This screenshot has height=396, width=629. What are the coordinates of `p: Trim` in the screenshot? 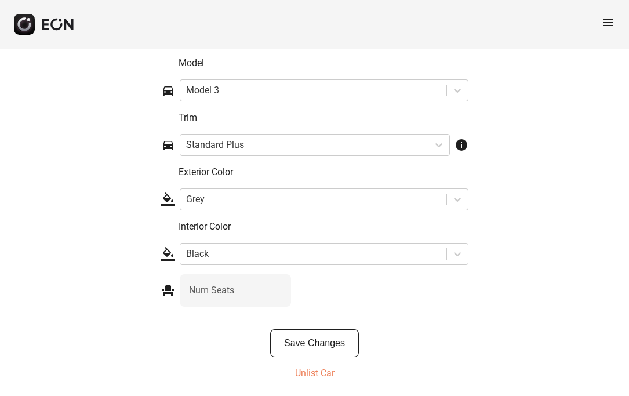 It's located at (323, 118).